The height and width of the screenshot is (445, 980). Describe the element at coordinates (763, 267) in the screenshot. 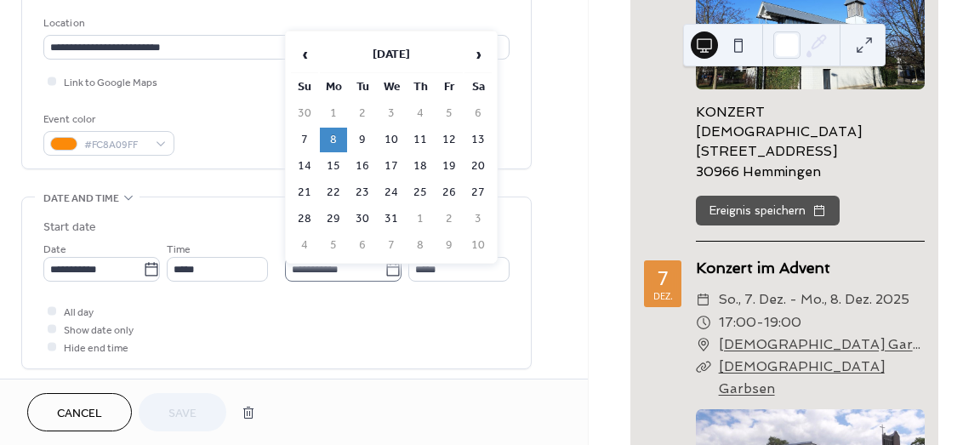

I see `a: Konzert im Advent` at that location.